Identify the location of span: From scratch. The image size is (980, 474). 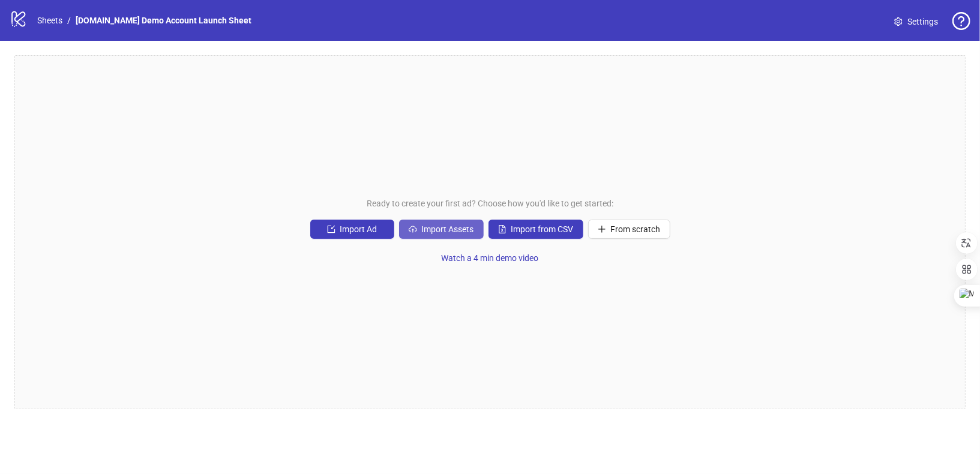
(635, 229).